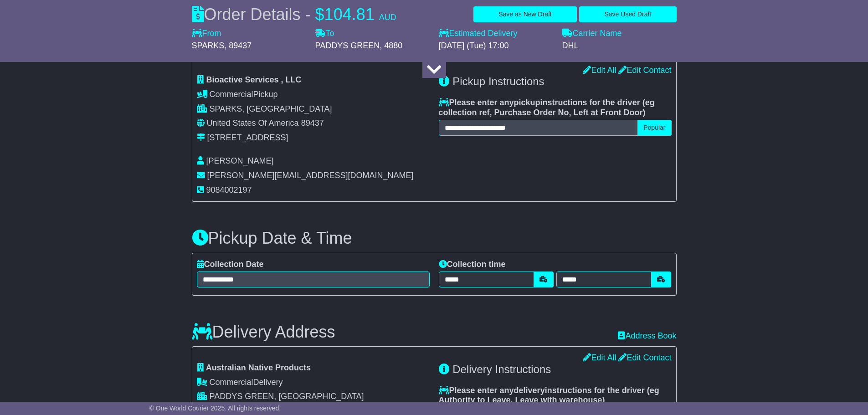 Image resolution: width=868 pixels, height=415 pixels. I want to click on label: Collection time, so click(472, 265).